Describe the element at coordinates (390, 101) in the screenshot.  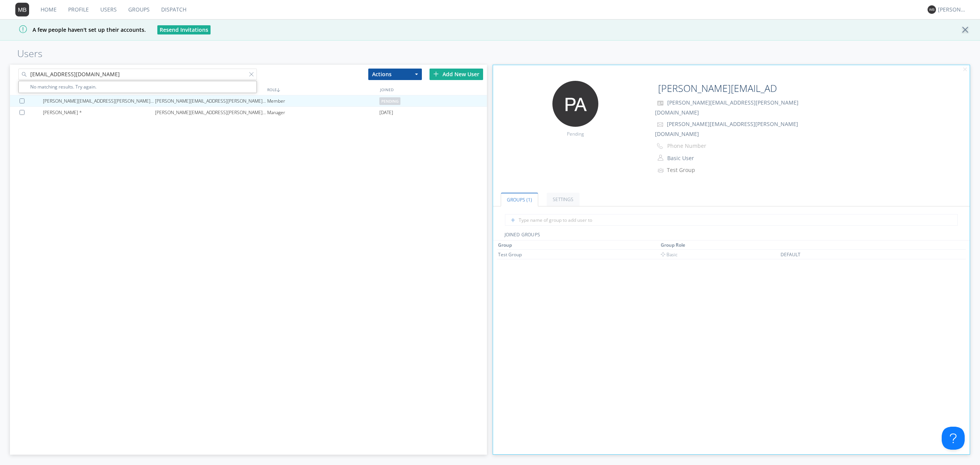
I see `span: pending` at that location.